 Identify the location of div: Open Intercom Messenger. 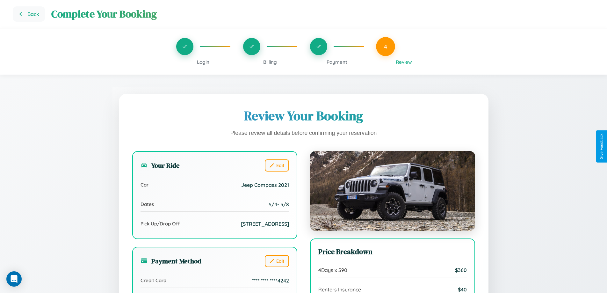
(14, 279).